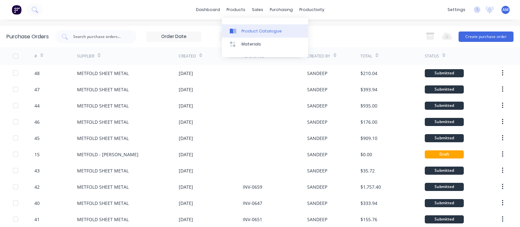 The image size is (520, 227). Describe the element at coordinates (251, 44) in the screenshot. I see `div: Materials` at that location.